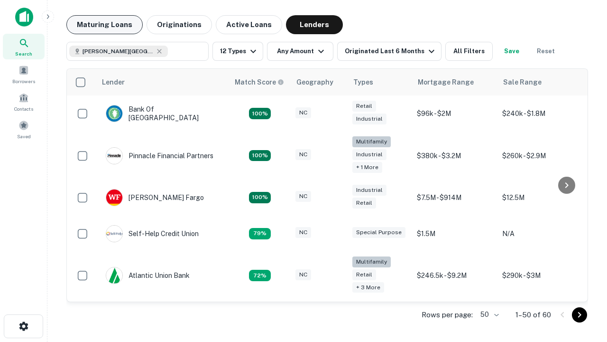 The height and width of the screenshot is (342, 607). What do you see at coordinates (584, 258) in the screenshot?
I see `div: Chat Widget` at bounding box center [584, 258].